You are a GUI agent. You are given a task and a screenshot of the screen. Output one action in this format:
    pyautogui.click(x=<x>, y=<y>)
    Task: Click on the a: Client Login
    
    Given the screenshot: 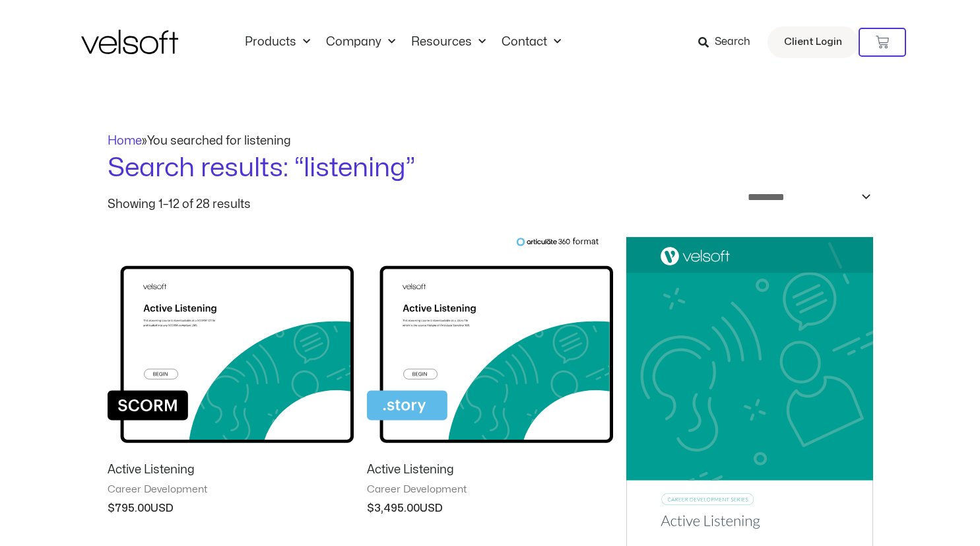 What is the action you would take?
    pyautogui.click(x=813, y=43)
    